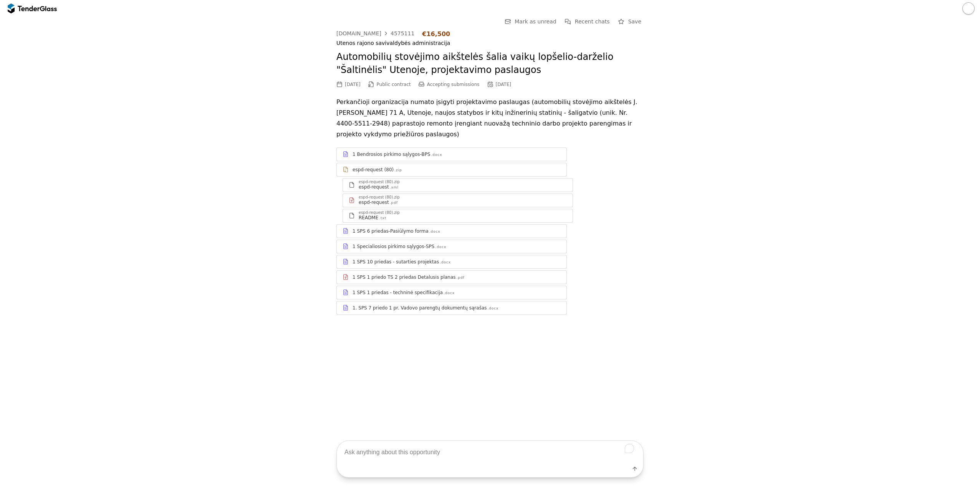 The image size is (980, 493). I want to click on button: Save, so click(629, 21).